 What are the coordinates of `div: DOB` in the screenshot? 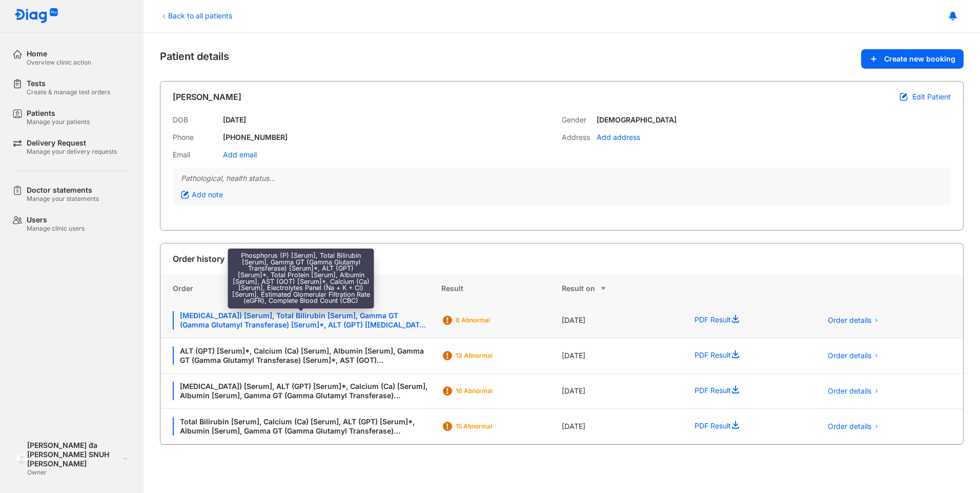 It's located at (196, 120).